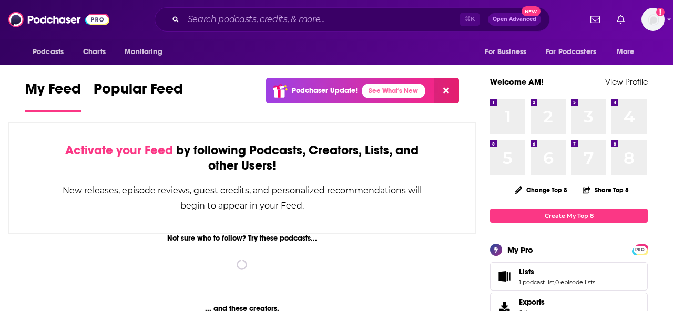  What do you see at coordinates (575, 282) in the screenshot?
I see `a: 0 episode lists` at bounding box center [575, 282].